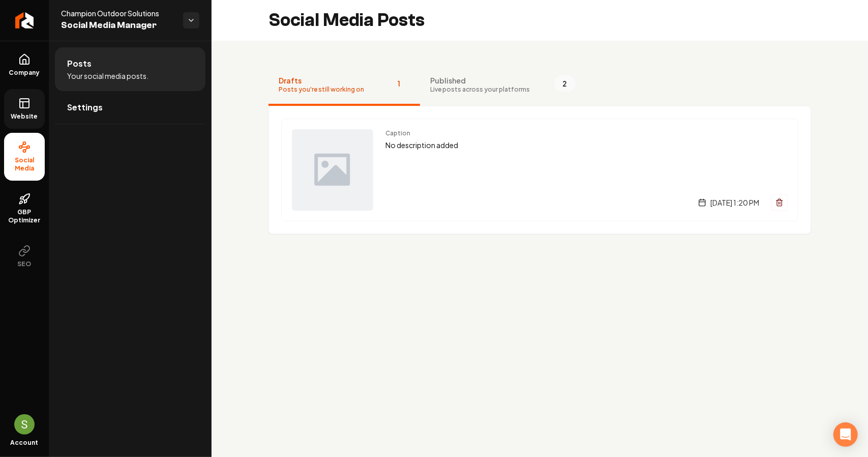  What do you see at coordinates (25, 109) in the screenshot?
I see `a: Website` at bounding box center [25, 109].